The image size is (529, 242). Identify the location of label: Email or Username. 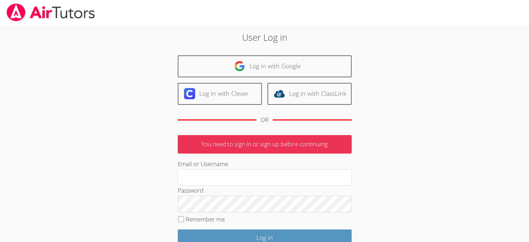
(203, 164).